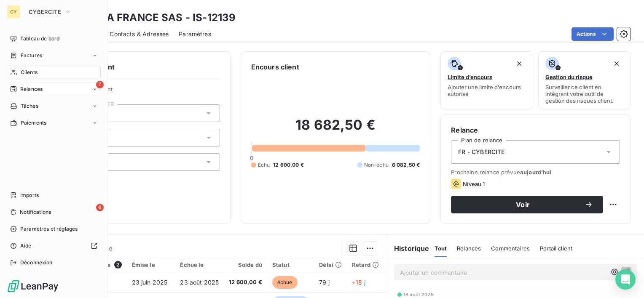 This screenshot has height=298, width=644. I want to click on span: Prochaine relance prévue, so click(535, 172).